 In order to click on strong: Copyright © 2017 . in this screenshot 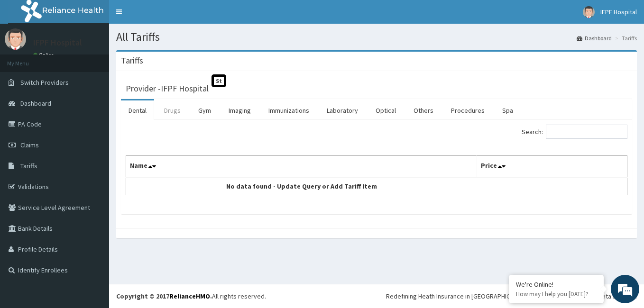, I will do `click(164, 296)`.